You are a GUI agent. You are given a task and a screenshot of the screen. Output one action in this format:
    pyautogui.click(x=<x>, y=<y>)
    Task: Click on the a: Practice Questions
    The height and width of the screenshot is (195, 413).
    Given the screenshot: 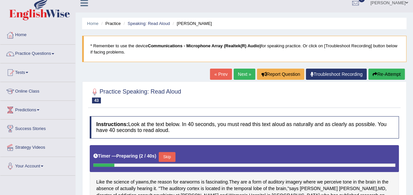 What is the action you would take?
    pyautogui.click(x=38, y=53)
    